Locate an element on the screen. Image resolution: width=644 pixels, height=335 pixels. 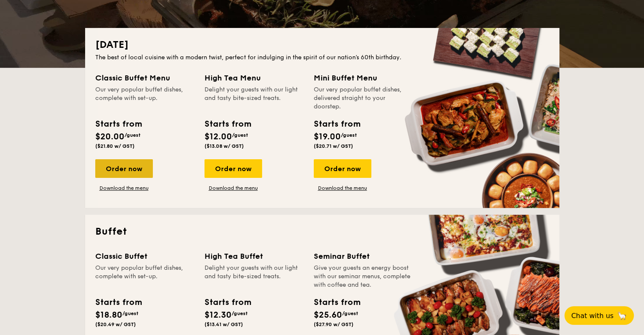
span: ($27.90 w/ GST) is located at coordinates (334, 324).